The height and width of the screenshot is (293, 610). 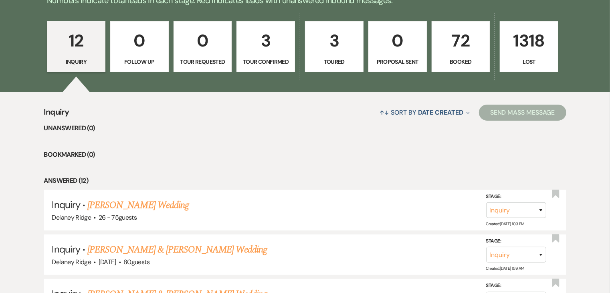 I want to click on a: 0Follow Up, so click(x=139, y=47).